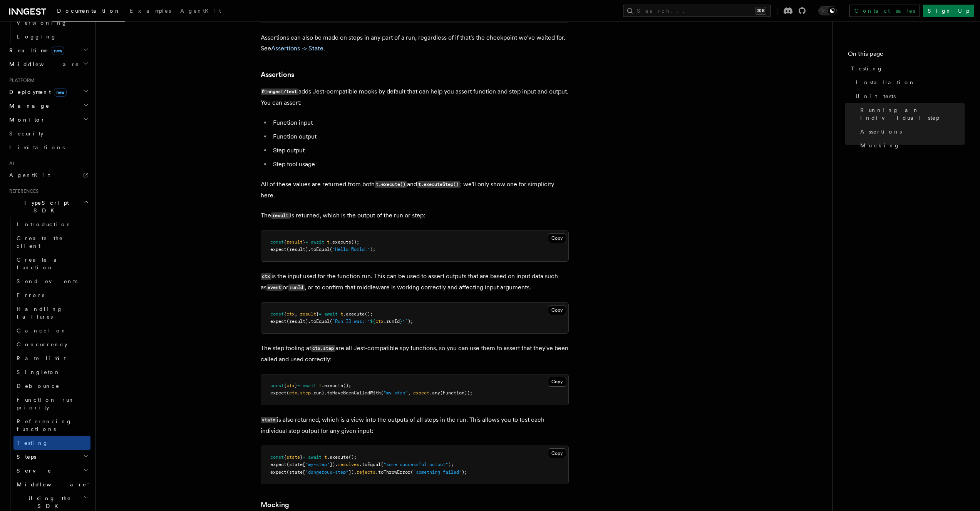 This screenshot has width=980, height=511. I want to click on p: is the input used for the function run. This can be used to assert outputs that are based on inpu..., so click(415, 282).